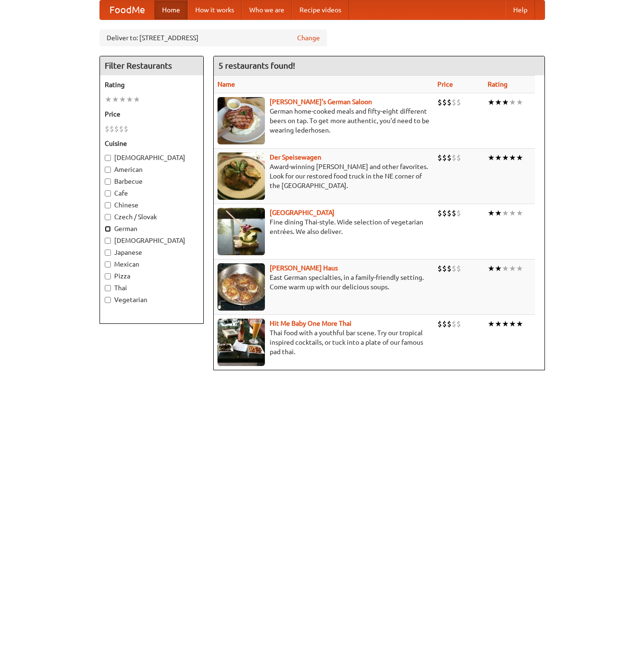 The width and height of the screenshot is (644, 670). I want to click on a: Price, so click(445, 84).